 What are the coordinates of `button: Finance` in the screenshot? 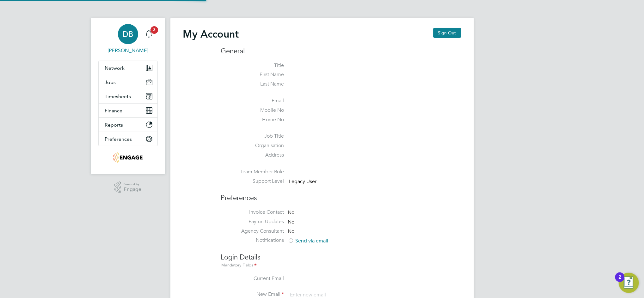 It's located at (128, 111).